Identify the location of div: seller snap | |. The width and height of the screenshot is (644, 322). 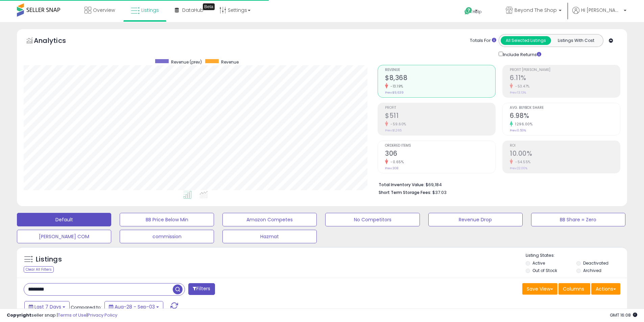
(62, 315).